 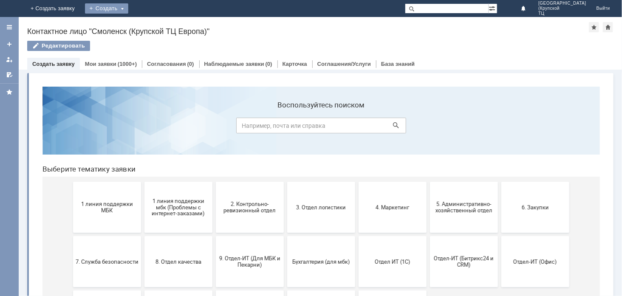 I want to click on div: Добавить в избранное, so click(x=594, y=27).